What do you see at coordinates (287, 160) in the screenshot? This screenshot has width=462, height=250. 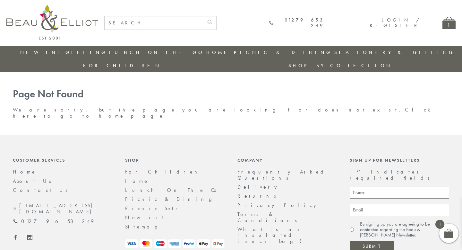 I see `div: Company` at bounding box center [287, 160].